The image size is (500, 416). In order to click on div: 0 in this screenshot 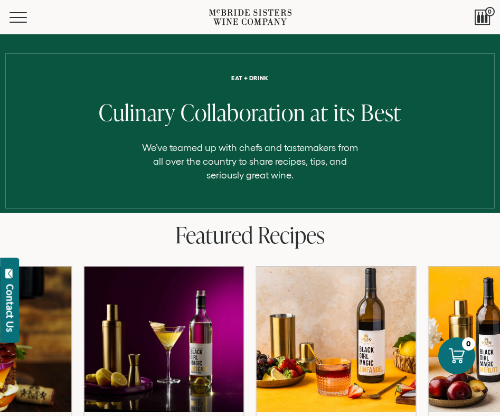, I will do `click(468, 344)`.